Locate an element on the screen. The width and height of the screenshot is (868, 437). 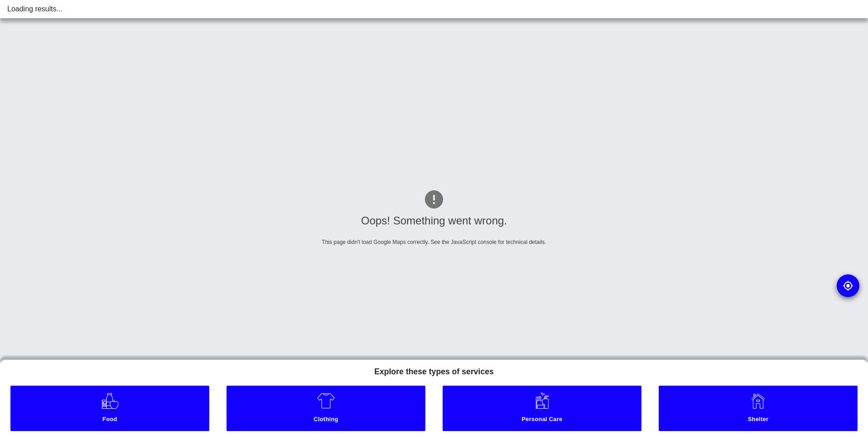
div: Oops! Something went wrong. is located at coordinates (434, 221).